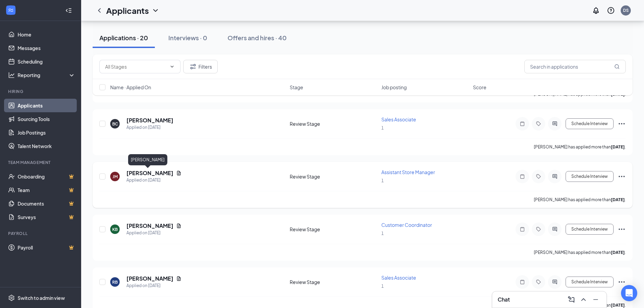 The width and height of the screenshot is (644, 308). What do you see at coordinates (571, 299) in the screenshot?
I see `svg: ComposeMessage` at bounding box center [571, 299].